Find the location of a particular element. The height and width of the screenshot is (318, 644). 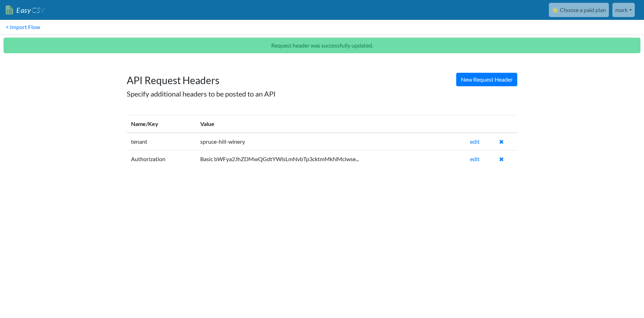

td: Basic bWFya2JhZDMwQGdtYWlsLmNvbTp3cktmMkNMciwse... is located at coordinates (331, 158).